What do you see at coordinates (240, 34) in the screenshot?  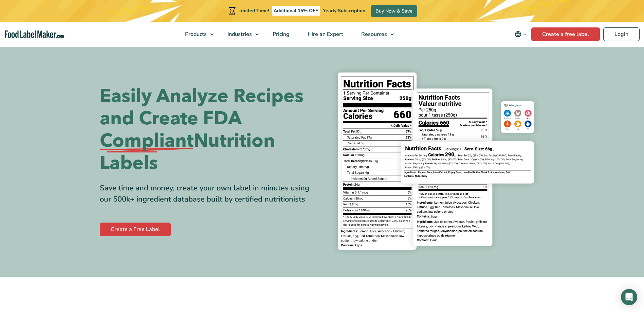 I see `a: Industries` at bounding box center [240, 34].